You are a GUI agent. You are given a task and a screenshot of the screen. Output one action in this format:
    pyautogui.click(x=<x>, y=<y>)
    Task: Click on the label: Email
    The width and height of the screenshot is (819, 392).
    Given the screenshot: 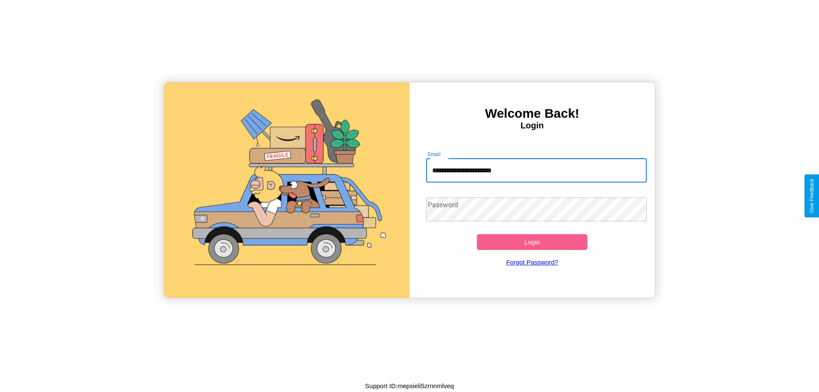 What is the action you would take?
    pyautogui.click(x=434, y=154)
    